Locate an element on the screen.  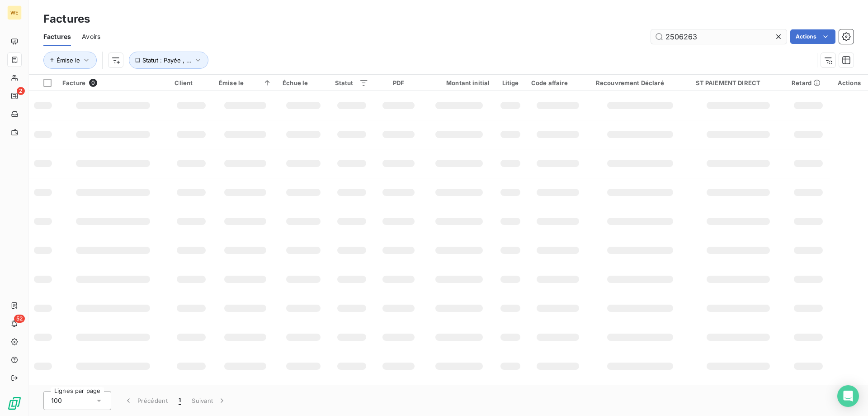
div: Code affaire is located at coordinates (558, 83).